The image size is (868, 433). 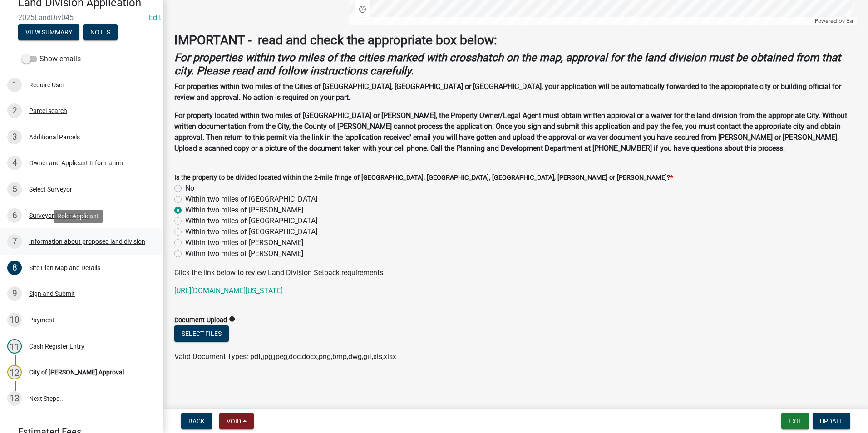 I want to click on wm-modal-confirm: Notes, so click(x=100, y=33).